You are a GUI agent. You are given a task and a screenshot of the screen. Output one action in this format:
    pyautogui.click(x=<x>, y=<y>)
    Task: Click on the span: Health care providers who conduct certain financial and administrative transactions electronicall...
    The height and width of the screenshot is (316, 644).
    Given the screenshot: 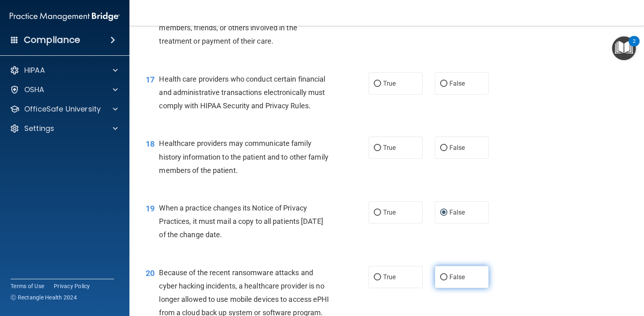 What is the action you would take?
    pyautogui.click(x=242, y=92)
    